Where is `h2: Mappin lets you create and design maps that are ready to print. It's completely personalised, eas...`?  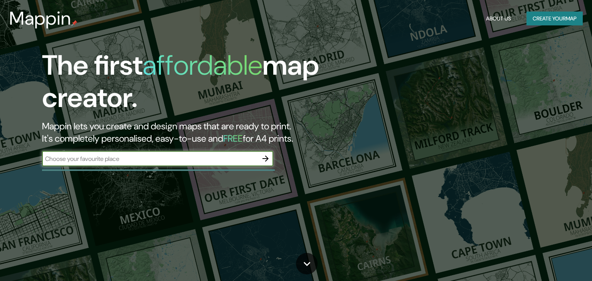 h2: Mappin lets you create and design maps that are ready to print. It's completely personalised, eas... is located at coordinates (190, 133).